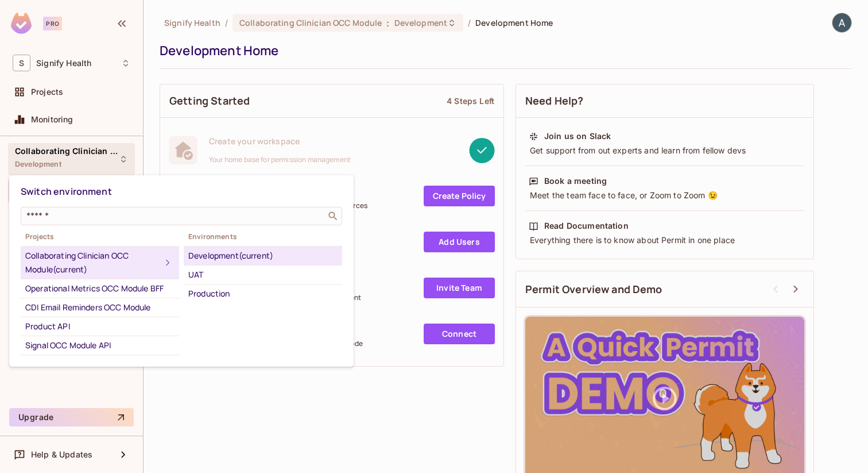  What do you see at coordinates (100, 289) in the screenshot?
I see `div: Operational Metrics OCC Module BFF` at bounding box center [100, 289].